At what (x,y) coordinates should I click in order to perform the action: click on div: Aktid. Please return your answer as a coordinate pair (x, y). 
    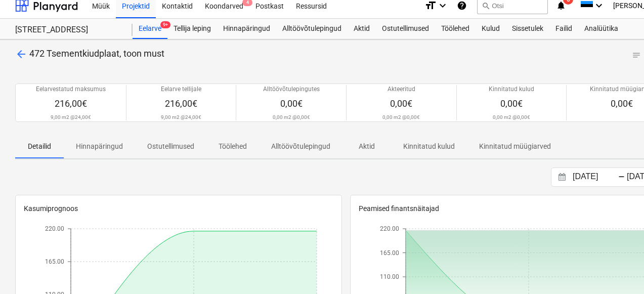
    Looking at the image, I should click on (362, 29).